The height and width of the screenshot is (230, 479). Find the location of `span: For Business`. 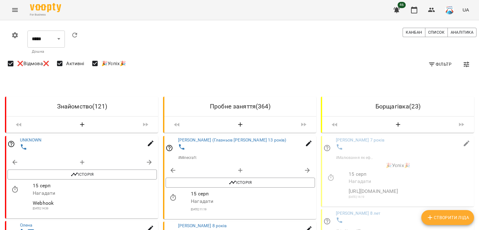

span: For Business is located at coordinates (46, 15).